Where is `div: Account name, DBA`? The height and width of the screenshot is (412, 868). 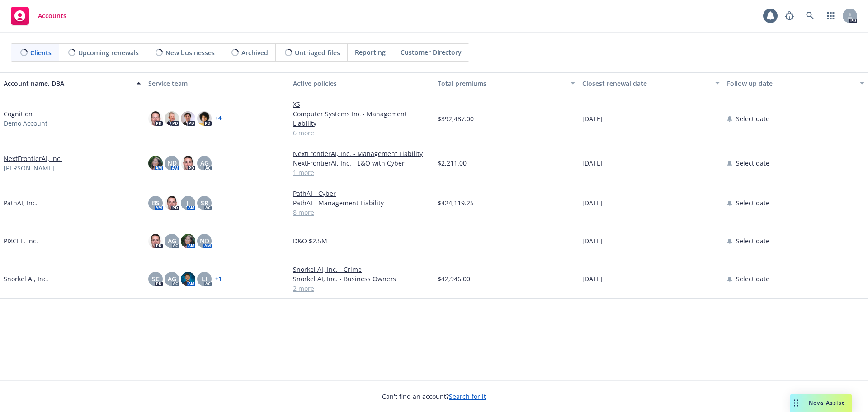 div: Account name, DBA is located at coordinates (68, 83).